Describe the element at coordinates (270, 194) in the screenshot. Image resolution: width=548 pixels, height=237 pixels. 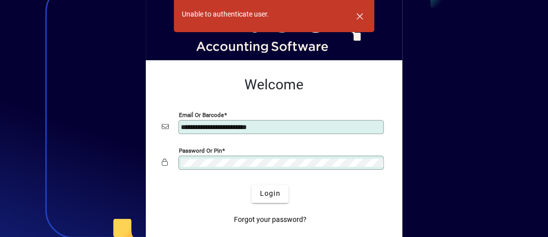
I see `button: Login` at that location.